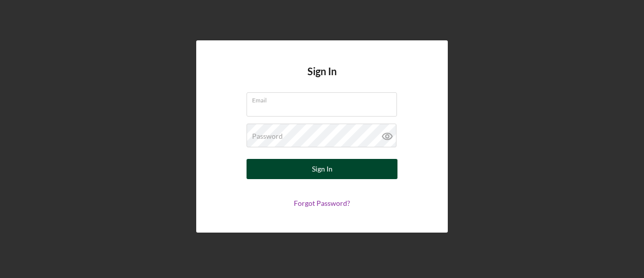 Image resolution: width=644 pixels, height=278 pixels. What do you see at coordinates (267, 136) in the screenshot?
I see `label: Password` at bounding box center [267, 136].